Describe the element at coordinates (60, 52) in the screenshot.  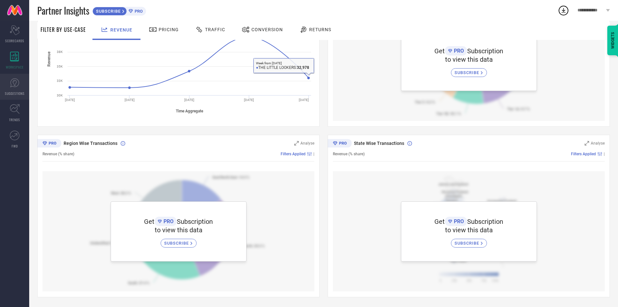
I see `text: 38K` at that location.